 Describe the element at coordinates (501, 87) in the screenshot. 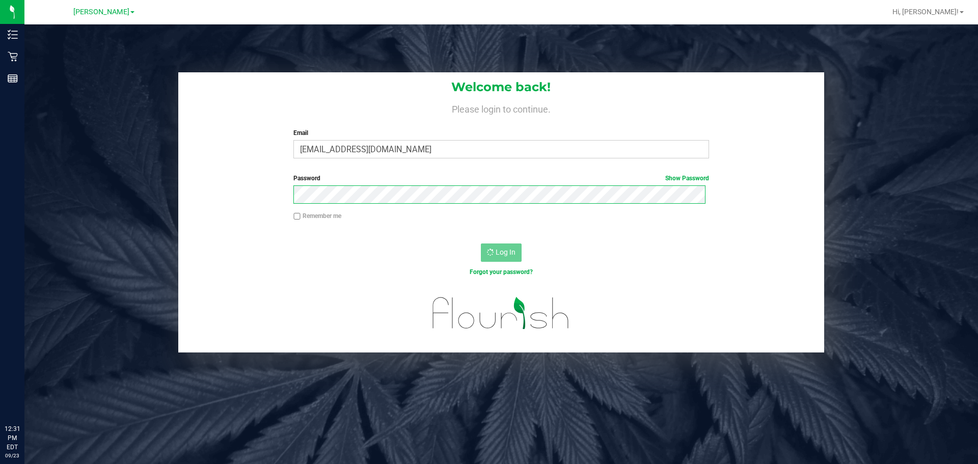

I see `h1: Welcome back!` at that location.